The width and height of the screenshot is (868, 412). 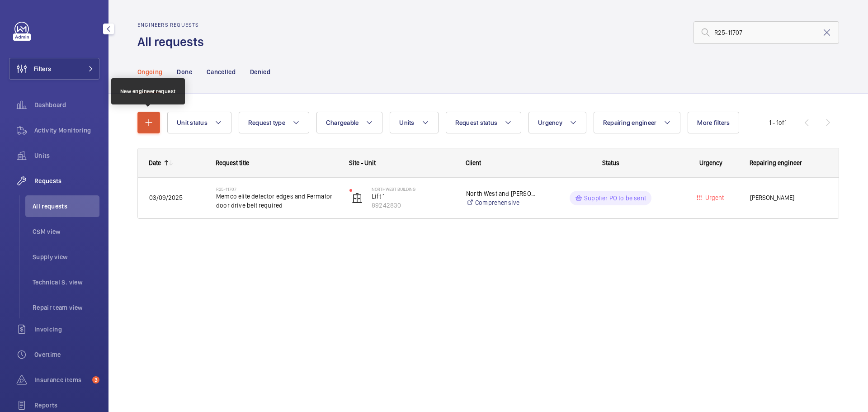 I want to click on button: Filters, so click(x=54, y=69).